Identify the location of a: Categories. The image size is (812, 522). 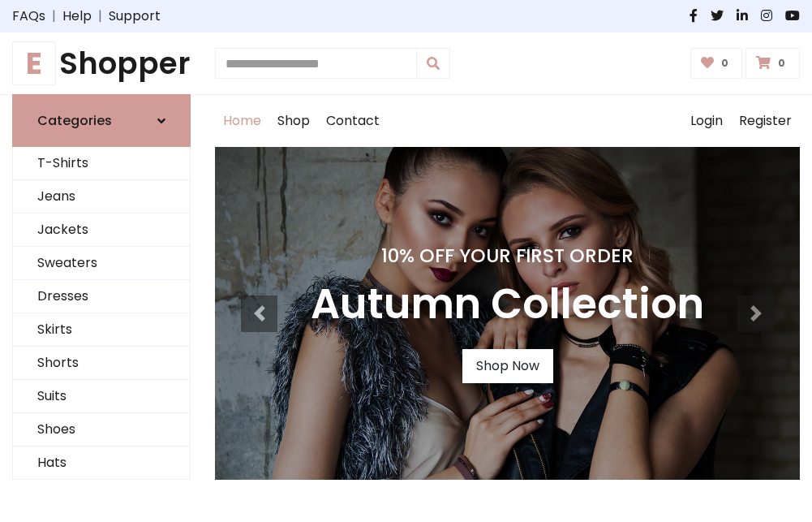
(101, 120).